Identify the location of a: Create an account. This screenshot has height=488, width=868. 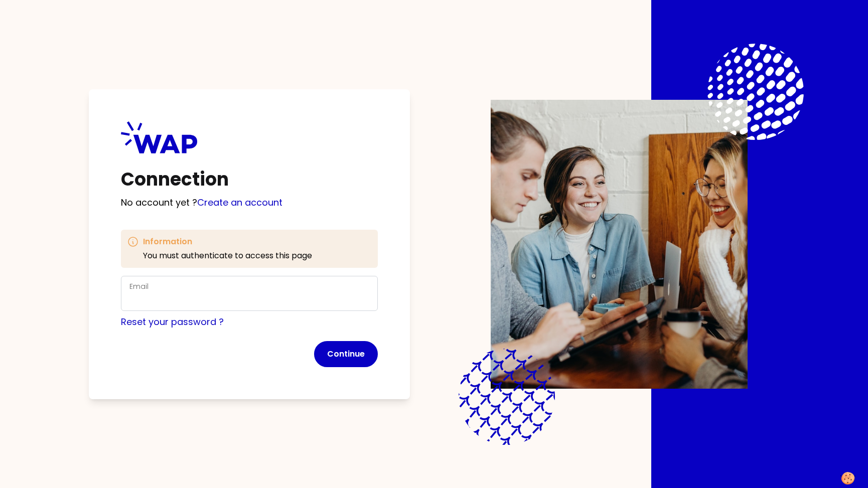
(240, 202).